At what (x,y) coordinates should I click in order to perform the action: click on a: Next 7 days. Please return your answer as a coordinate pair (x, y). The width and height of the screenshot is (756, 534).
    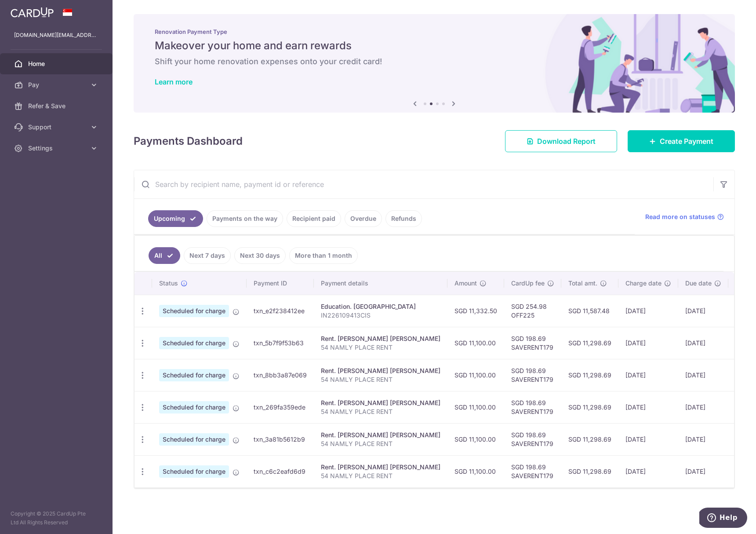
    Looking at the image, I should click on (207, 255).